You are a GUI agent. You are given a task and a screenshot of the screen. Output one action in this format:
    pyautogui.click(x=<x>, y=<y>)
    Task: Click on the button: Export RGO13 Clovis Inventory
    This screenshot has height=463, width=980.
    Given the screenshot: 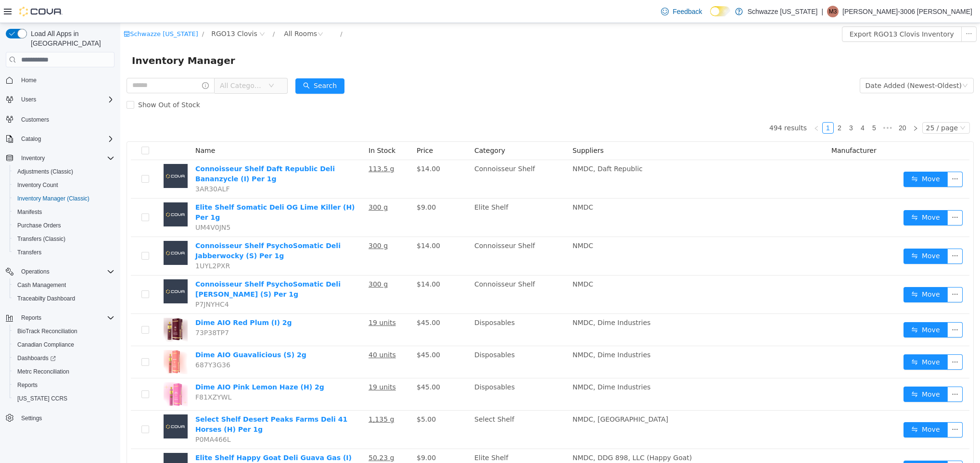 What is the action you would take?
    pyautogui.click(x=781, y=11)
    